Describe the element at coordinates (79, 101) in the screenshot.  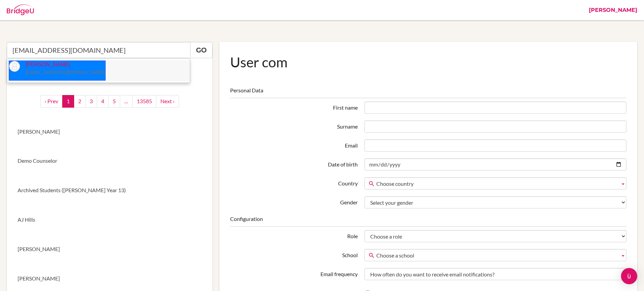
I see `a: 2` at that location.